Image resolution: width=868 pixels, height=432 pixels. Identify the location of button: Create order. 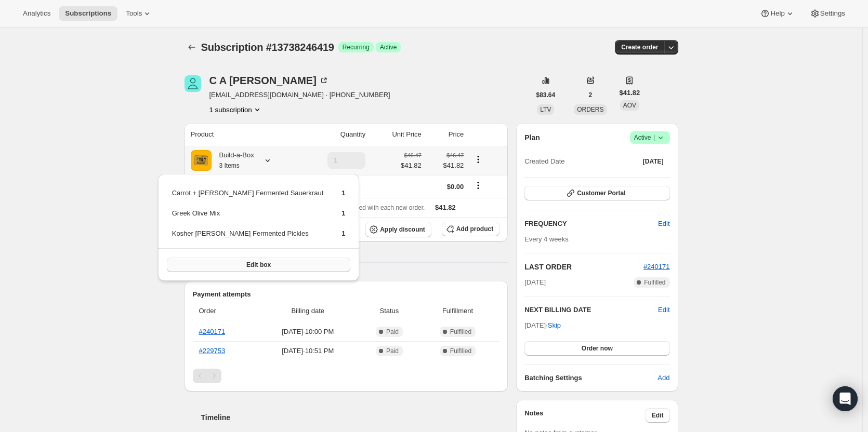
(640, 47).